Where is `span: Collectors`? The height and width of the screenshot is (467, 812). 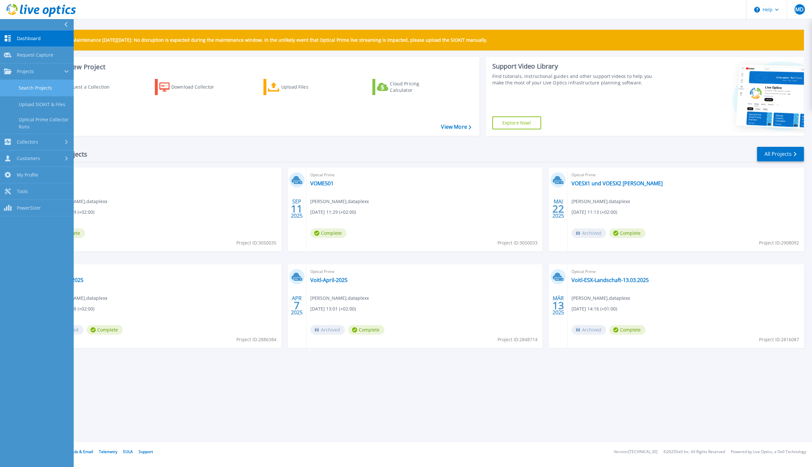
span: Collectors is located at coordinates (27, 142).